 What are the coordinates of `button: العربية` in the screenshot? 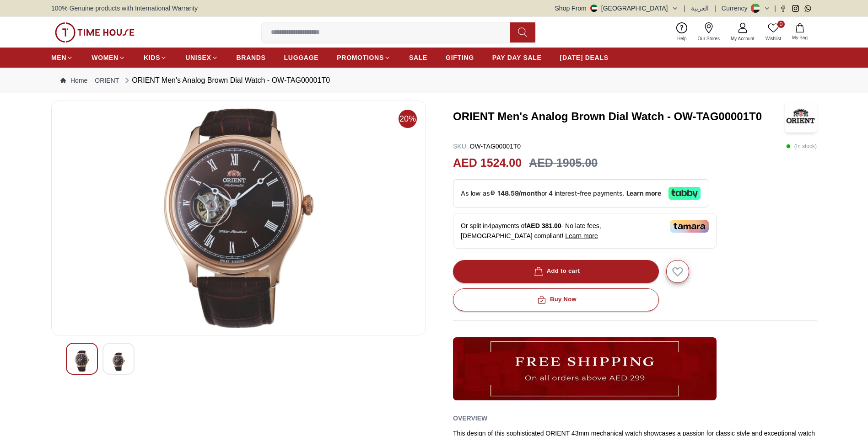 It's located at (700, 9).